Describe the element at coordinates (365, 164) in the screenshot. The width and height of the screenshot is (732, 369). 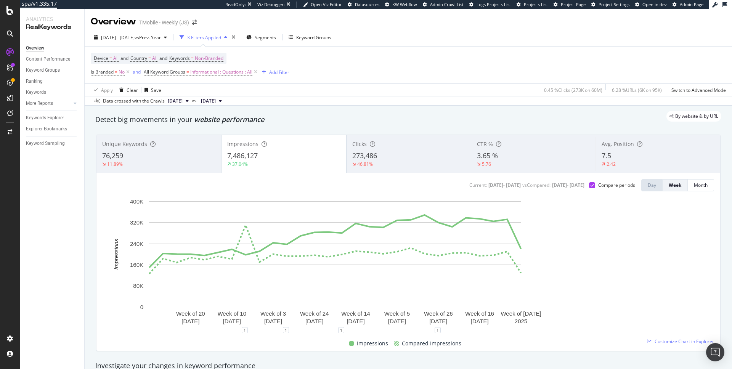
I see `div: 46.81%` at that location.